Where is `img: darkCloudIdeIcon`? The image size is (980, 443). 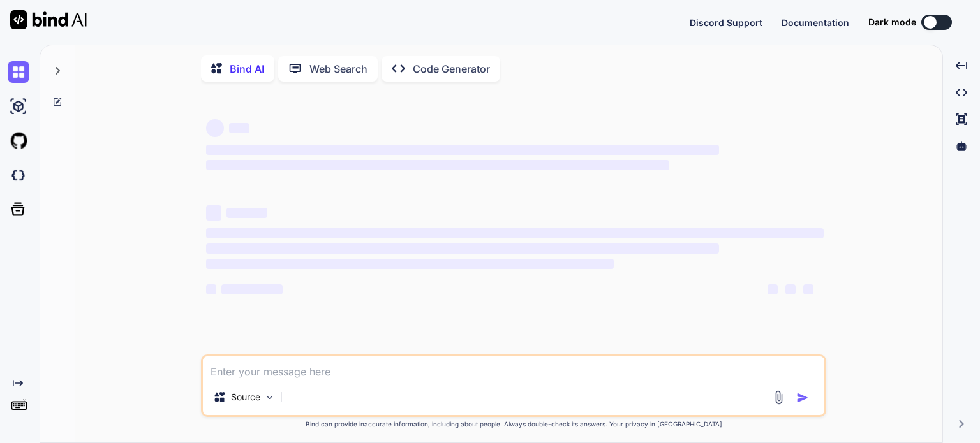
img: darkCloudIdeIcon is located at coordinates (19, 175).